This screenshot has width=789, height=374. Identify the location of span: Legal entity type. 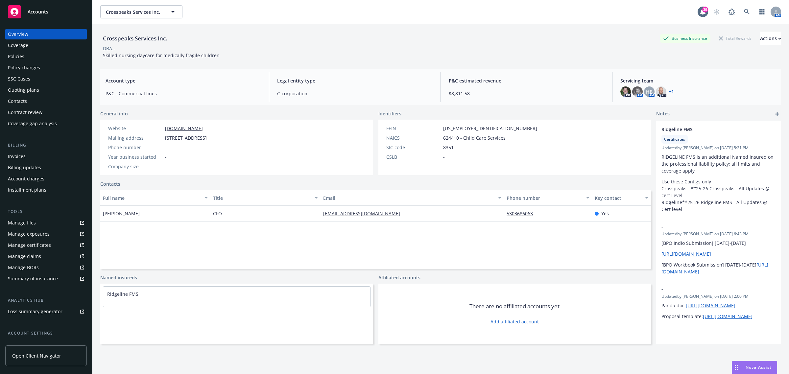
(355, 80).